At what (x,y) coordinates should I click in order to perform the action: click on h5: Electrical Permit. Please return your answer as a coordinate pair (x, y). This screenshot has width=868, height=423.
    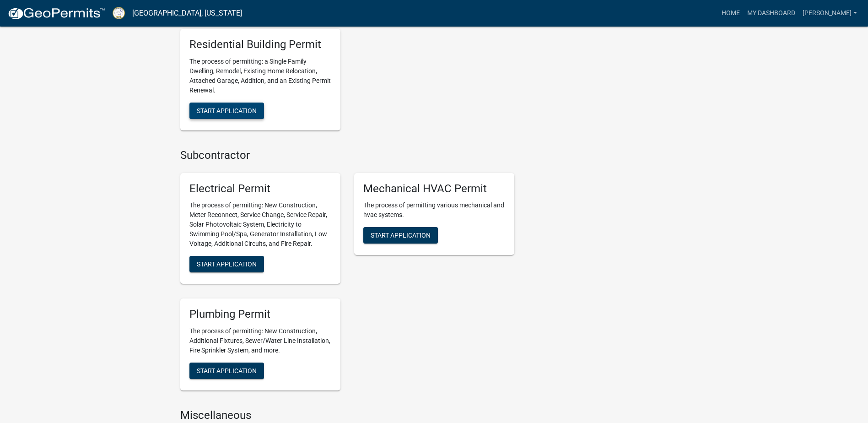
    Looking at the image, I should click on (260, 189).